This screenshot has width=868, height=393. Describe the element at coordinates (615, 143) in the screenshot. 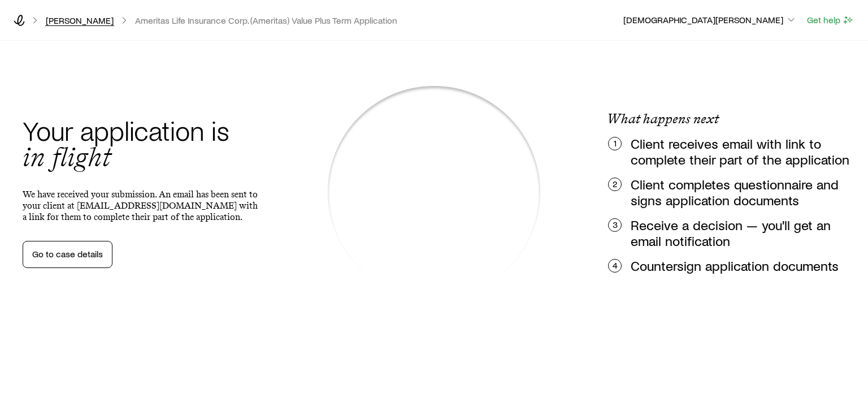

I see `p: 1` at that location.